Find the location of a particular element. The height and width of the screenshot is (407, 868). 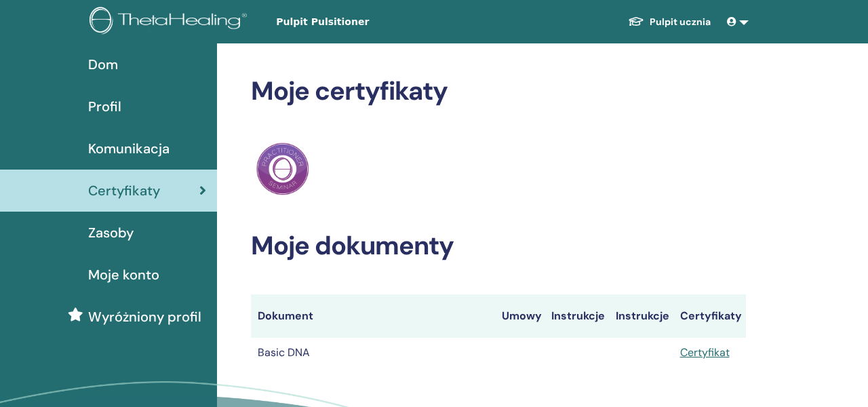

img: logo.png is located at coordinates (170, 22).